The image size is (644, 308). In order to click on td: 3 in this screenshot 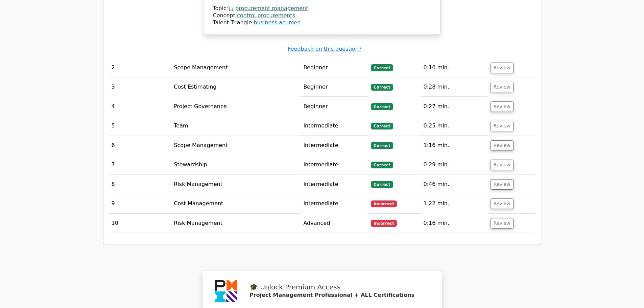, I will do `click(140, 87)`.